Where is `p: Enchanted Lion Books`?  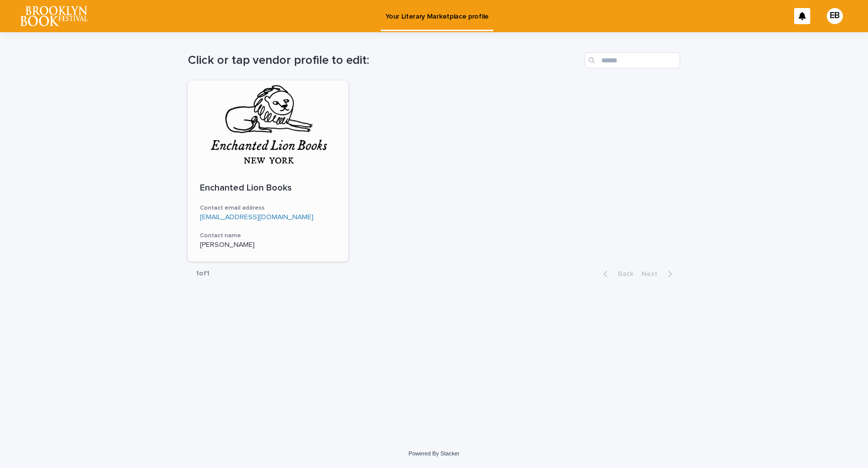 p: Enchanted Lion Books is located at coordinates (268, 189).